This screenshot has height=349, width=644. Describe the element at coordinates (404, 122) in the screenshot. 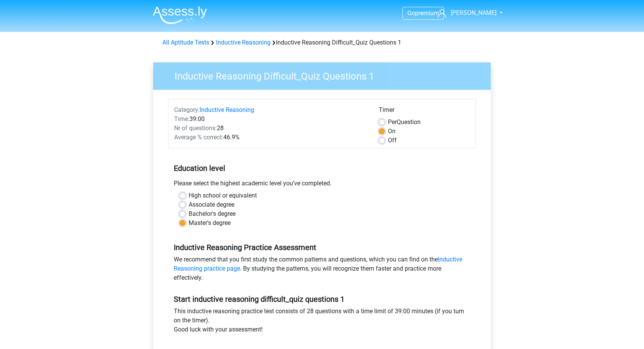

I see `label: Question` at that location.